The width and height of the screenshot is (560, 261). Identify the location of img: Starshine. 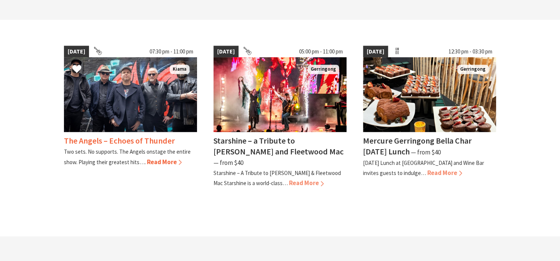
(280, 95).